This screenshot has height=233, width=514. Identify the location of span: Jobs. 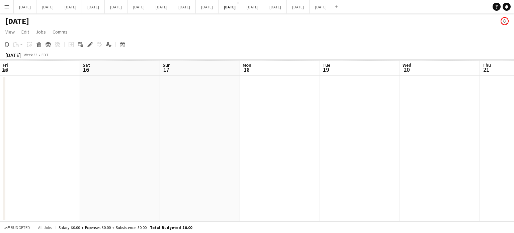
(41, 32).